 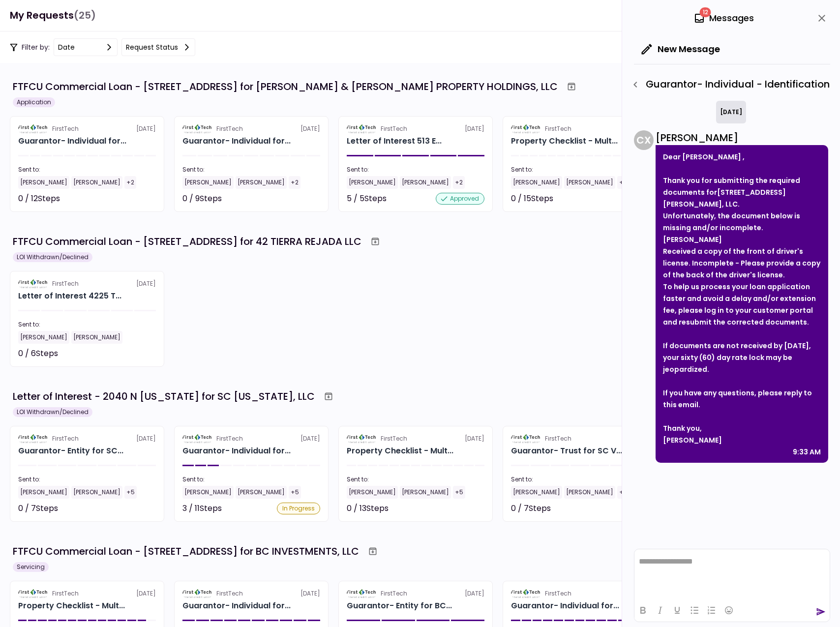 What do you see at coordinates (807, 452) in the screenshot?
I see `div: 9:33 AM` at bounding box center [807, 452].